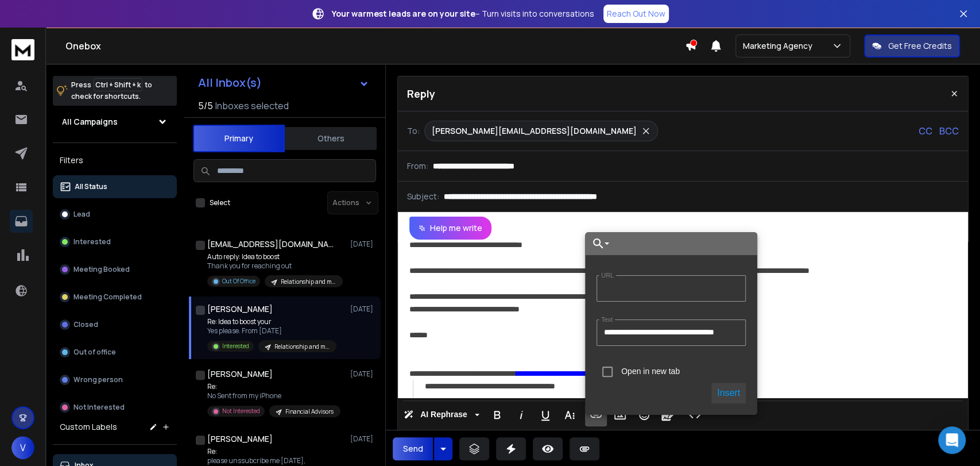  What do you see at coordinates (230, 83) in the screenshot?
I see `h1: All Inbox(s)` at bounding box center [230, 83].